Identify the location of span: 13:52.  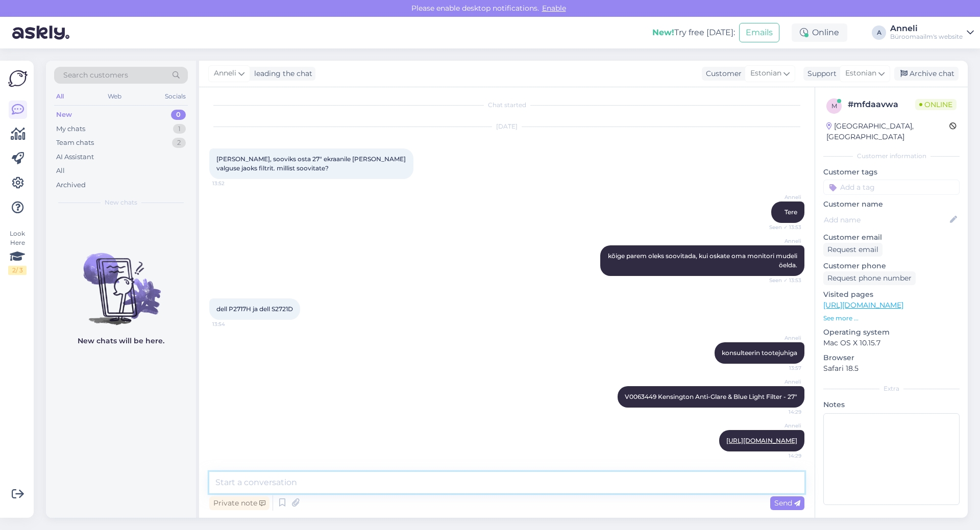
(231, 183).